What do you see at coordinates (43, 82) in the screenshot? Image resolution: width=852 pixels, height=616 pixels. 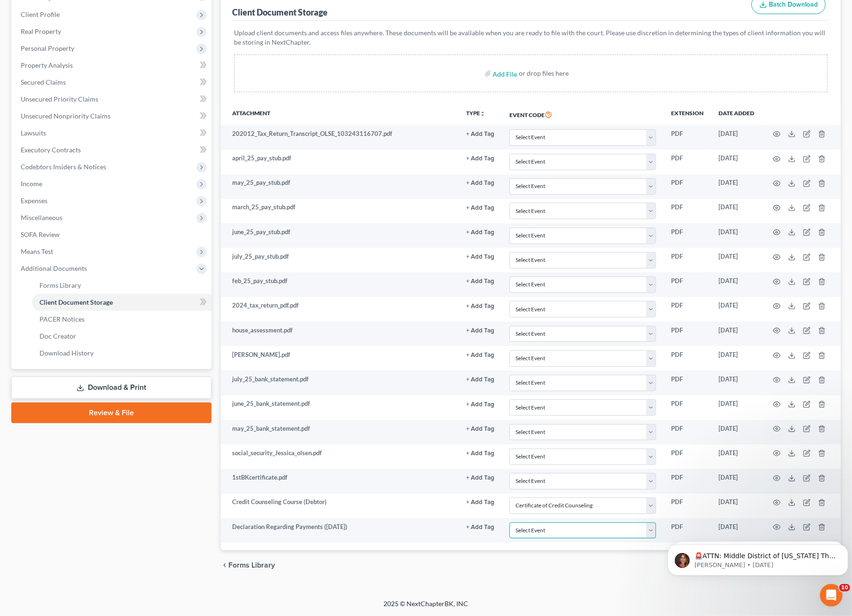 I see `span: Secured Claims` at bounding box center [43, 82].